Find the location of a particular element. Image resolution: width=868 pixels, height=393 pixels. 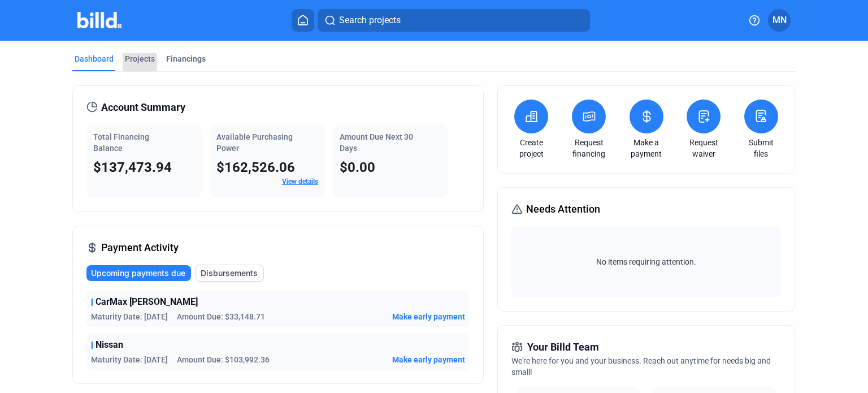

button: Disbursements is located at coordinates (229, 273).